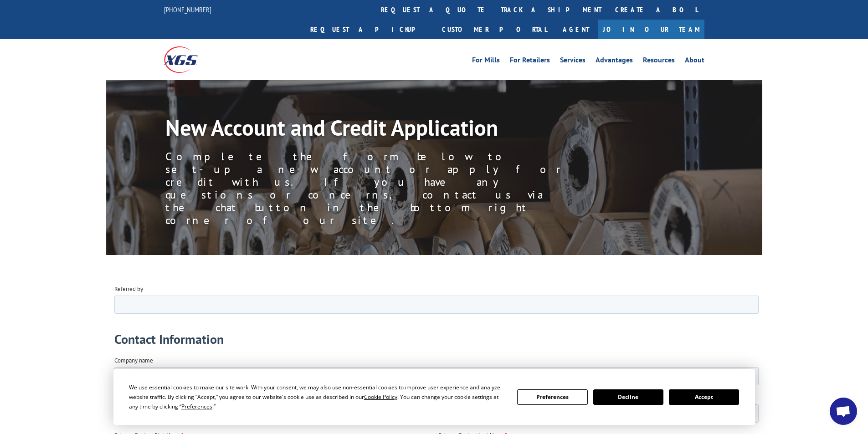 Image resolution: width=868 pixels, height=434 pixels. Describe the element at coordinates (843, 411) in the screenshot. I see `div: Open chat` at that location.